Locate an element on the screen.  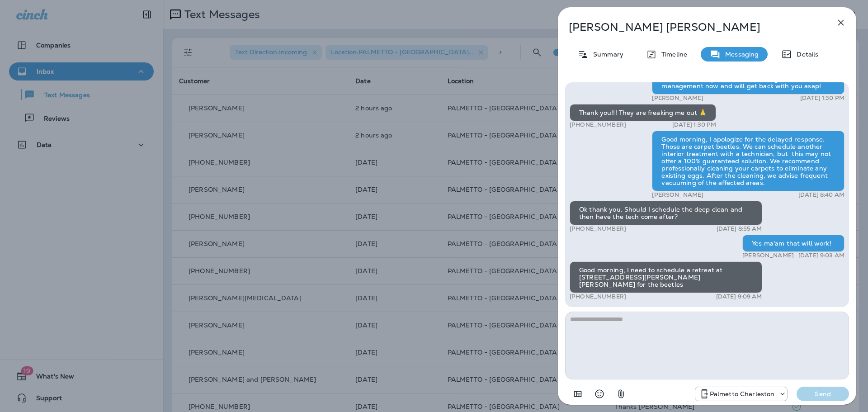
p: Palmetto Charleston is located at coordinates (742, 394).